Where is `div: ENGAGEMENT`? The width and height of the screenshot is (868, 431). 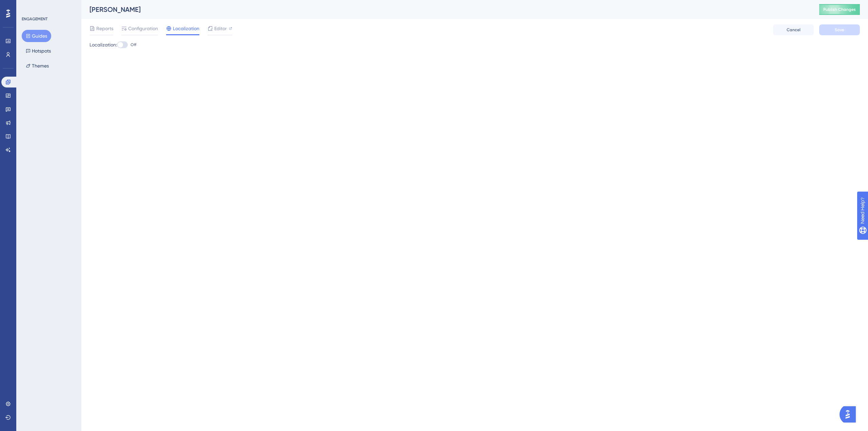
div: ENGAGEMENT is located at coordinates (35, 19).